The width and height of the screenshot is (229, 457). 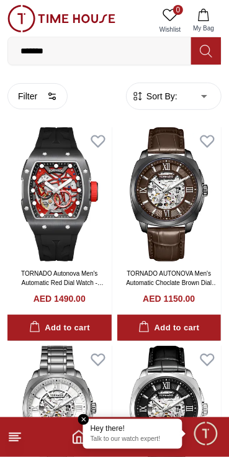 What do you see at coordinates (178, 10) in the screenshot?
I see `span: 0` at bounding box center [178, 10].